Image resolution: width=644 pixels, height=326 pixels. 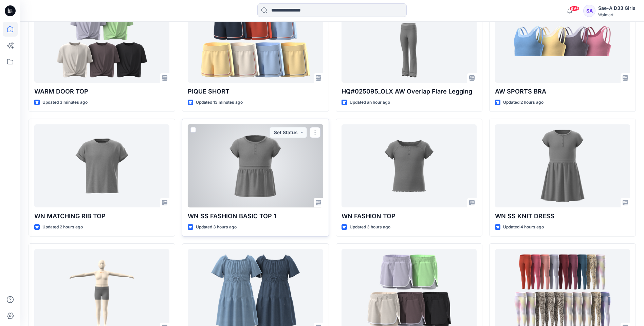 What do you see at coordinates (255, 166) in the screenshot?
I see `a: WN SS FASHION BASIC TOP 1` at bounding box center [255, 166].